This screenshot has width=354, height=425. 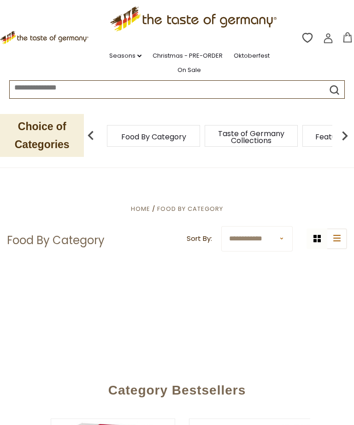 What do you see at coordinates (56, 240) in the screenshot?
I see `h1: Food By Category` at bounding box center [56, 240].